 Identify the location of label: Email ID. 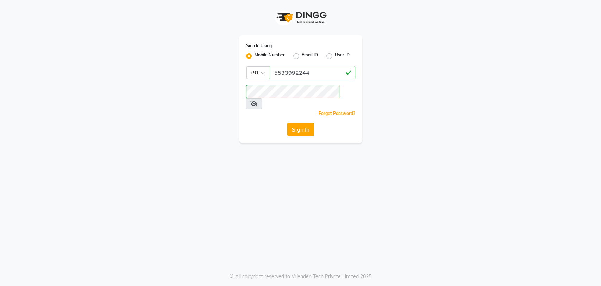
(310, 56).